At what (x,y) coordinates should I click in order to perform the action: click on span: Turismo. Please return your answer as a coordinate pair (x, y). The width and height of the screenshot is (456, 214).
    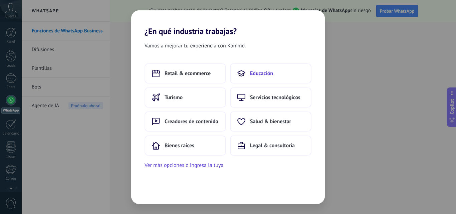
    Looking at the image, I should click on (174, 98).